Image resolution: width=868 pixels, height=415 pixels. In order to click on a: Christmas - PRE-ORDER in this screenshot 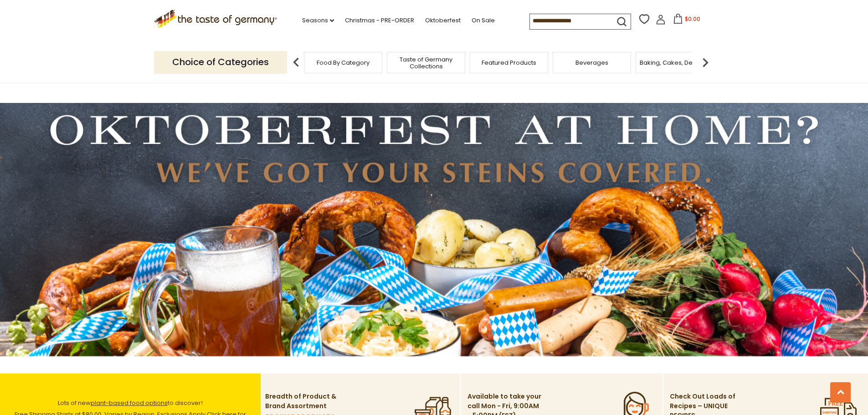, I will do `click(379, 21)`.